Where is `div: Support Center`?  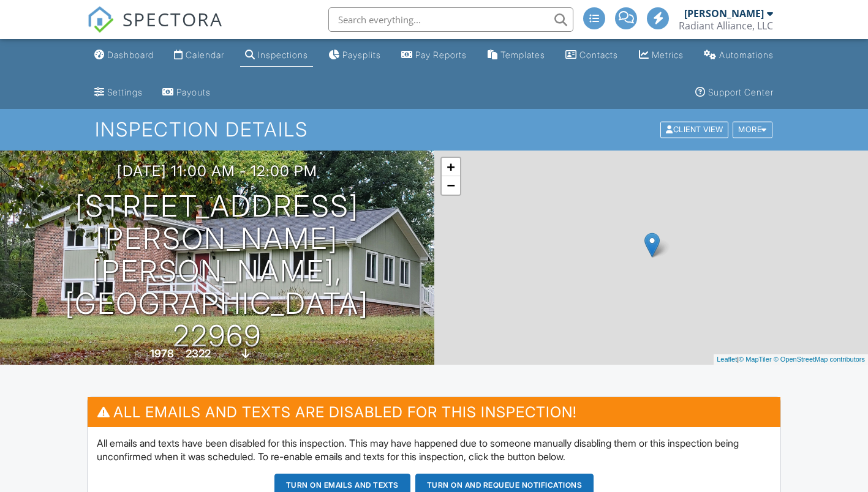
div: Support Center is located at coordinates (740, 92).